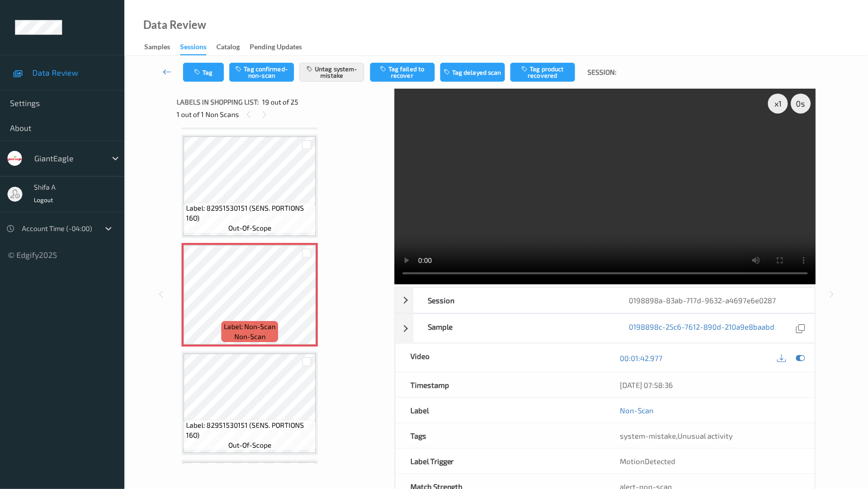  What do you see at coordinates (249, 336) in the screenshot?
I see `span: non-scan` at bounding box center [249, 336].